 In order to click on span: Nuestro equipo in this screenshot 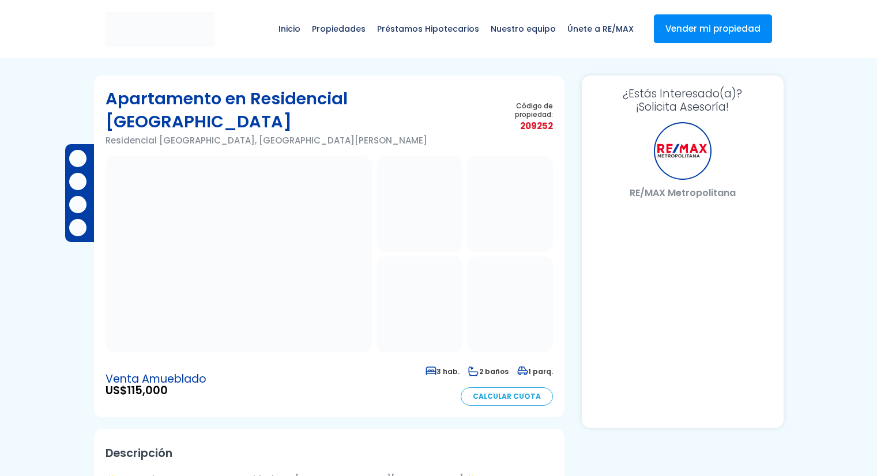, I will do `click(523, 29)`.